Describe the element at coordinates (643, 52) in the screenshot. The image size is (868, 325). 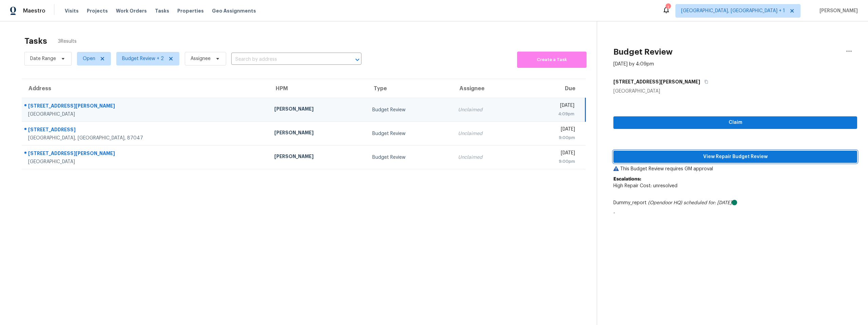
I see `h2: Budget Review` at that location.